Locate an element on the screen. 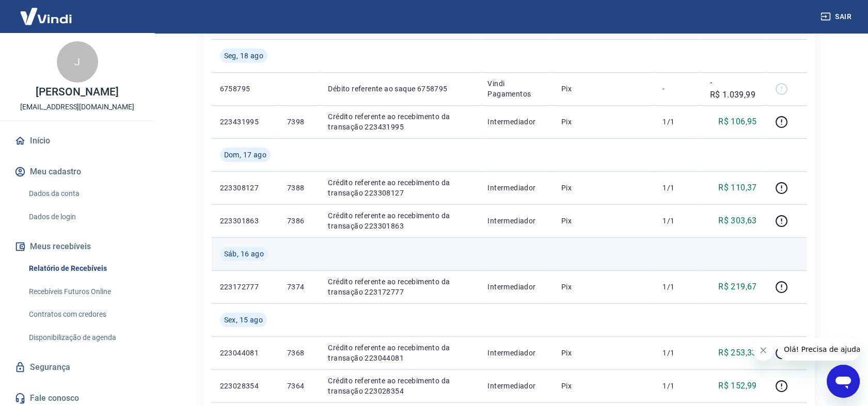 This screenshot has height=406, width=868. p: 223172777 is located at coordinates (245, 287).